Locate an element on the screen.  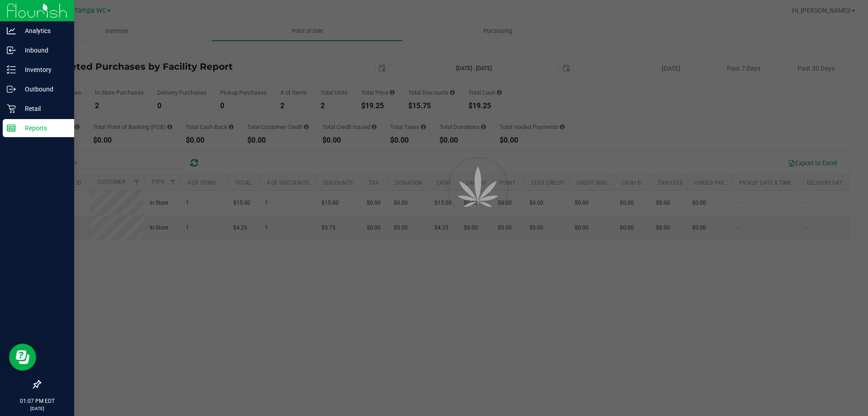
inline-svg: Retail is located at coordinates (11, 109).